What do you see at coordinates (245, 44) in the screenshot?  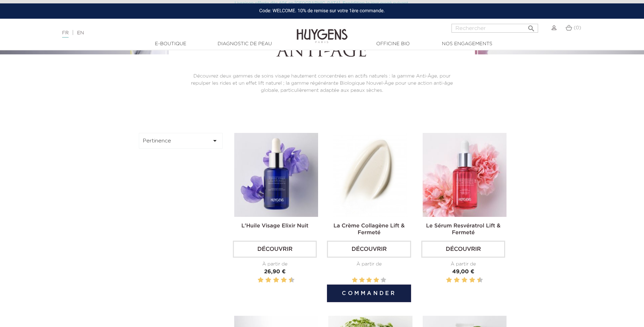 I see `a: Diagnostic de peau` at bounding box center [245, 44].